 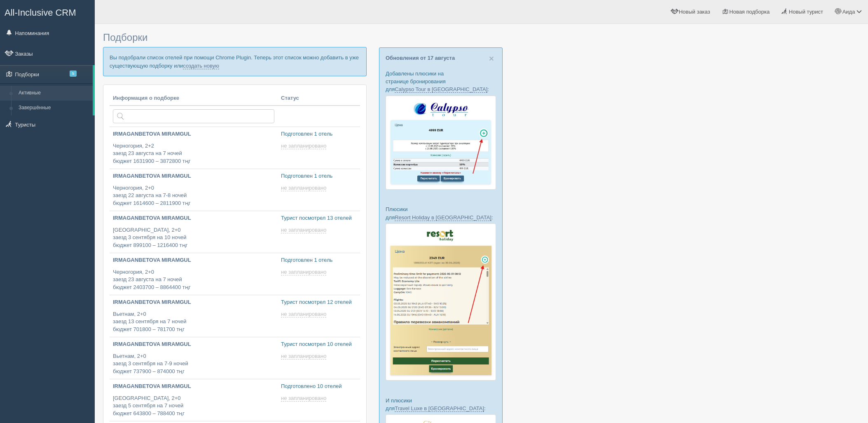 What do you see at coordinates (441, 143) in the screenshot?
I see `img: calypso-tour-proposal-crm-for-travel-agency.jpg` at bounding box center [441, 143].